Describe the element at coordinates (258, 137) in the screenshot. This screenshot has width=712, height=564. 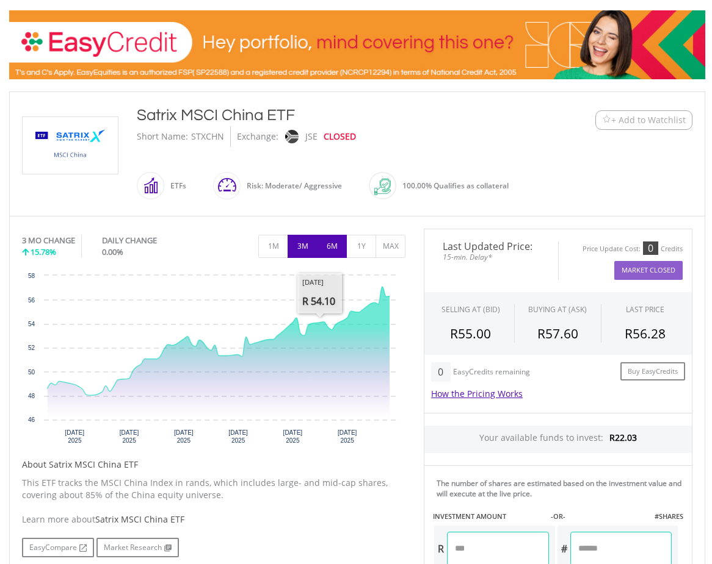
I see `div: Exchange:` at that location.